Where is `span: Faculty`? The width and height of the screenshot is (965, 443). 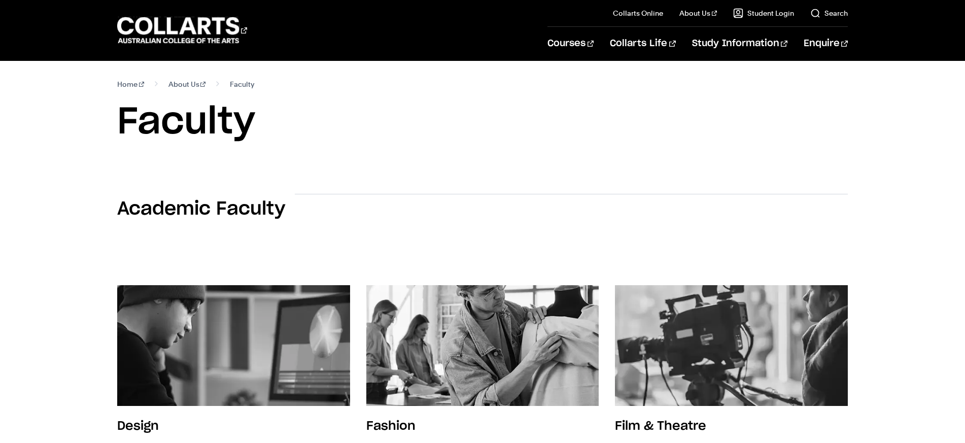
span: Faculty is located at coordinates (242, 84).